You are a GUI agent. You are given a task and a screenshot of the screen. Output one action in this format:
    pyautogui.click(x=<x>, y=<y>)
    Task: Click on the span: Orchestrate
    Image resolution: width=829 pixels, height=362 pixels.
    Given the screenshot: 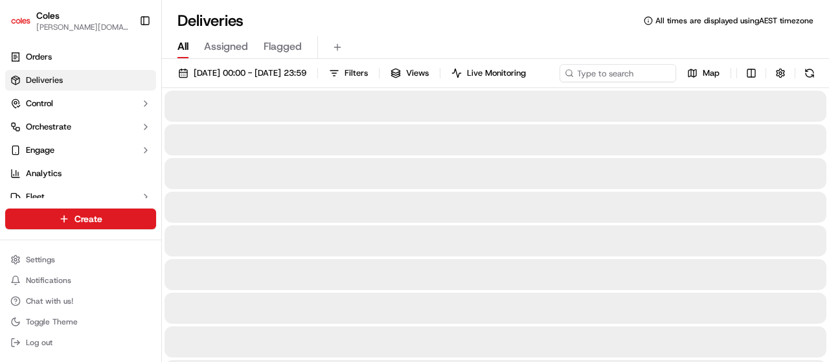 What is the action you would take?
    pyautogui.click(x=49, y=127)
    